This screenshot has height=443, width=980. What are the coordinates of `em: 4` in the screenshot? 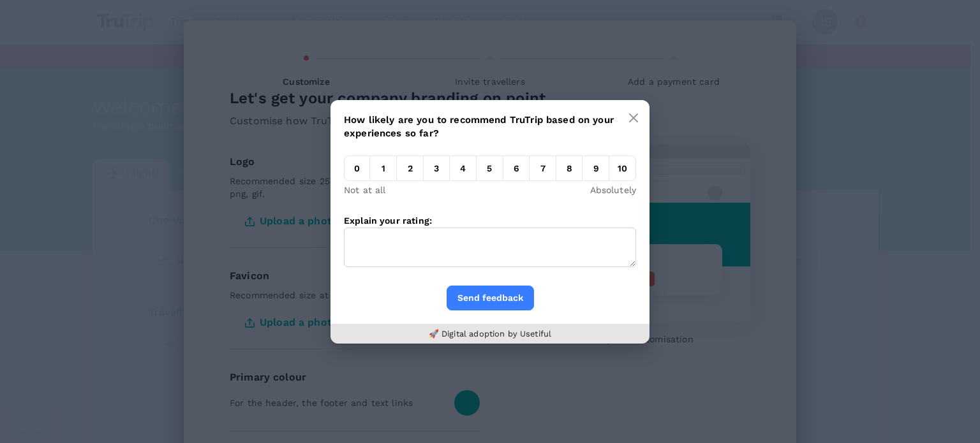 It's located at (463, 169).